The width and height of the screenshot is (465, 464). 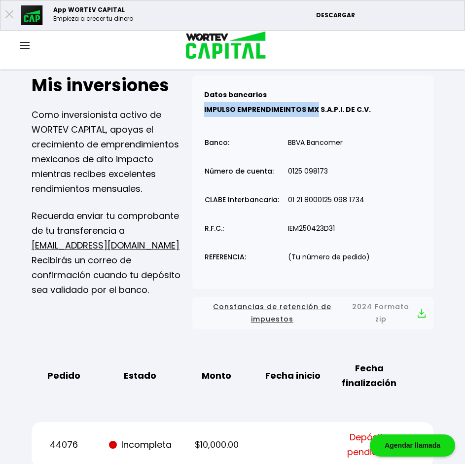 What do you see at coordinates (239, 171) in the screenshot?
I see `p: Número de cuenta:` at bounding box center [239, 171].